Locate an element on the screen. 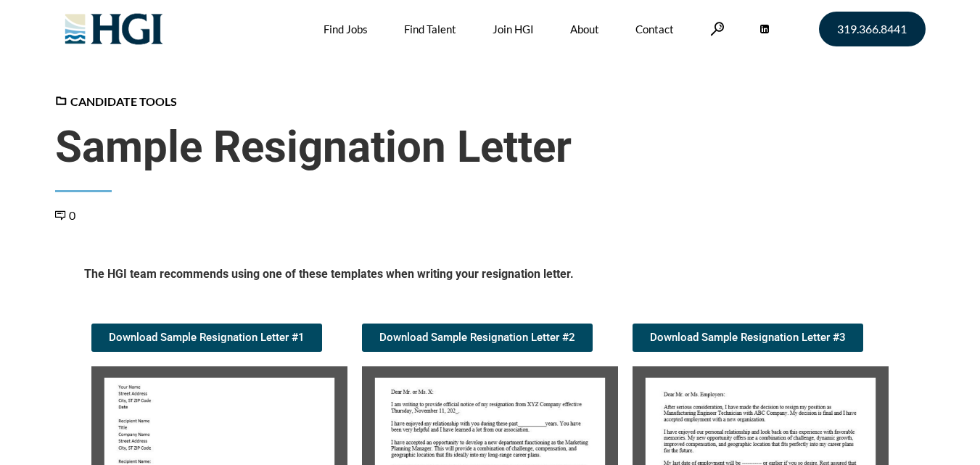 The height and width of the screenshot is (465, 980). span: Download Sample Resignation Letter #2 is located at coordinates (477, 338).